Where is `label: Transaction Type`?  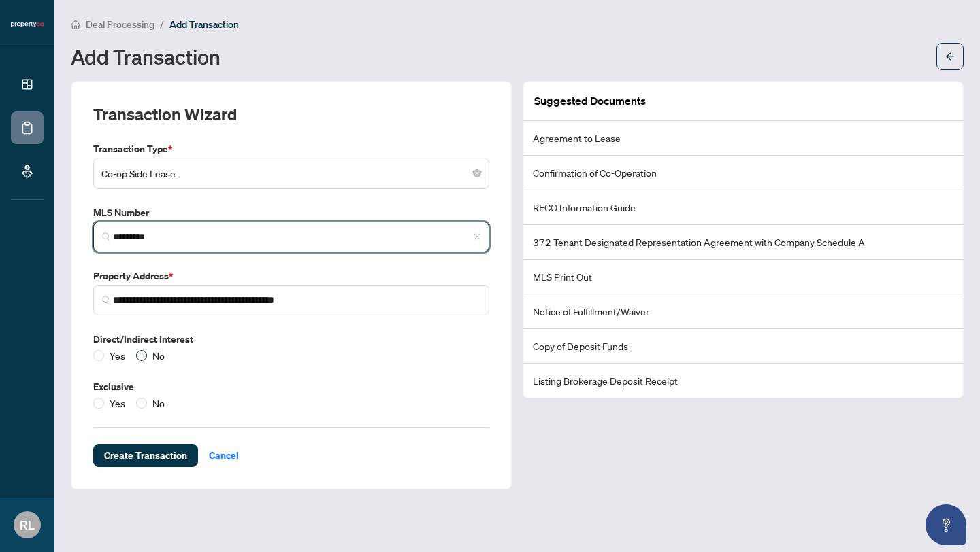 label: Transaction Type is located at coordinates (291, 149).